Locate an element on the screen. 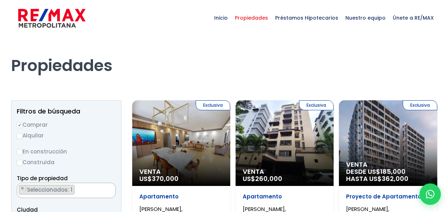  p: Proyecto de Apartamento is located at coordinates (388, 196).